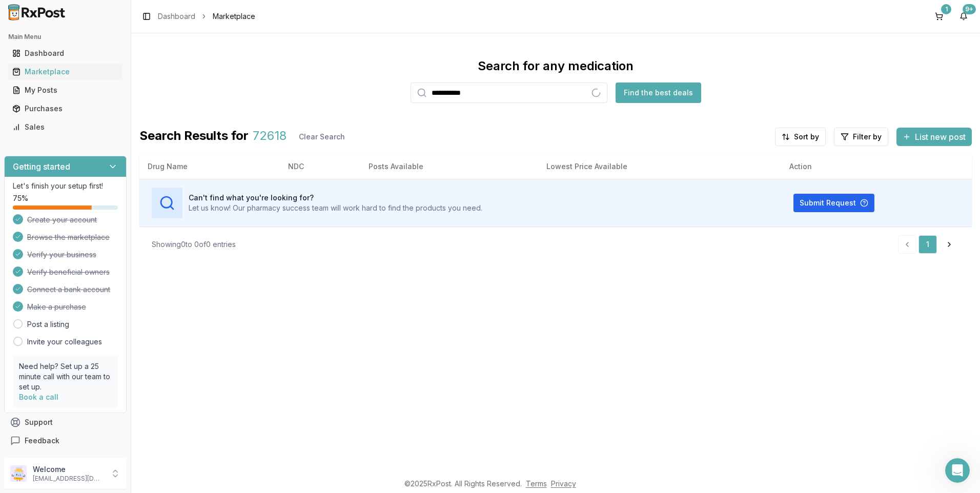  I want to click on th: Posts Available, so click(449, 166).